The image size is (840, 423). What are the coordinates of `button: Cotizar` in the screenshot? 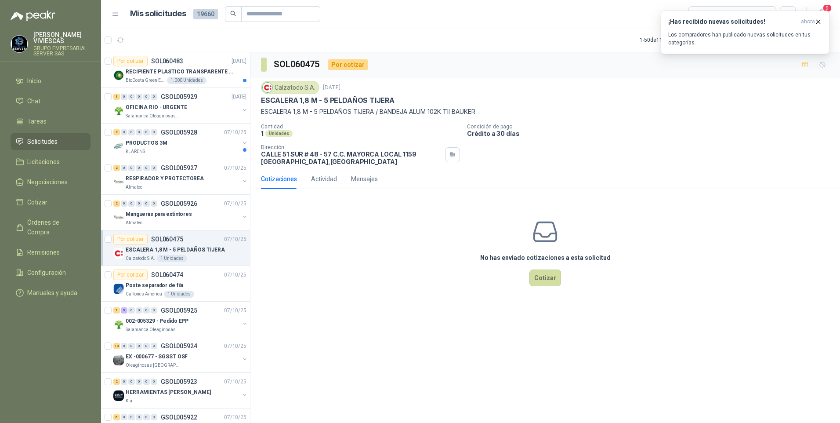 It's located at (545, 278).